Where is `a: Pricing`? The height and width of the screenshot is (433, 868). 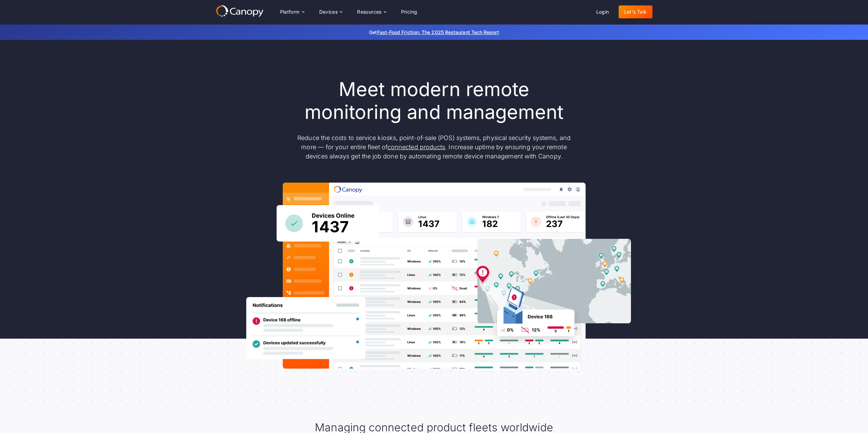 a: Pricing is located at coordinates (410, 12).